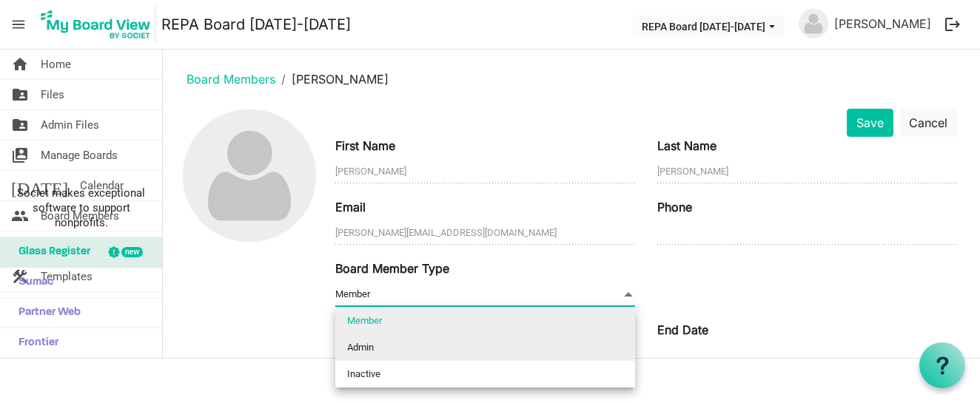 The height and width of the screenshot is (403, 980). What do you see at coordinates (485, 348) in the screenshot?
I see `li: Admin` at bounding box center [485, 348].